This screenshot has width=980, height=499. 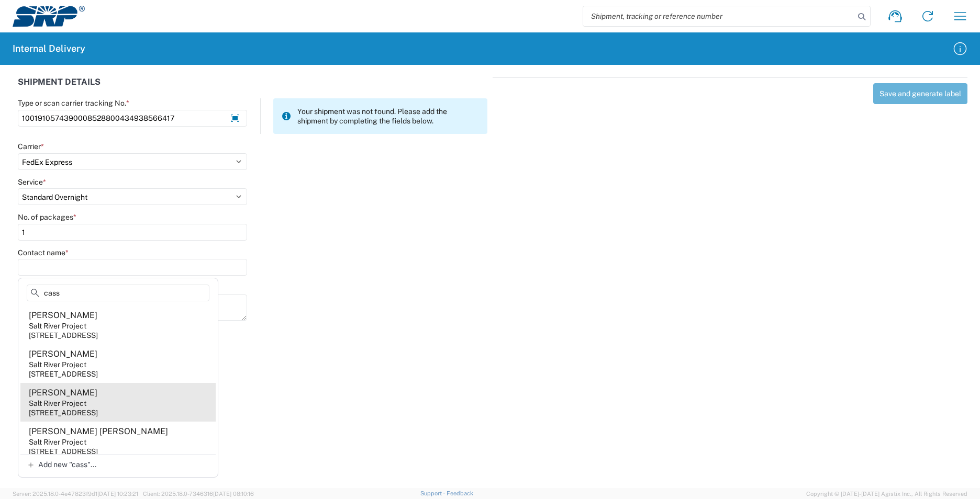 I want to click on label: No. of packages, so click(x=47, y=217).